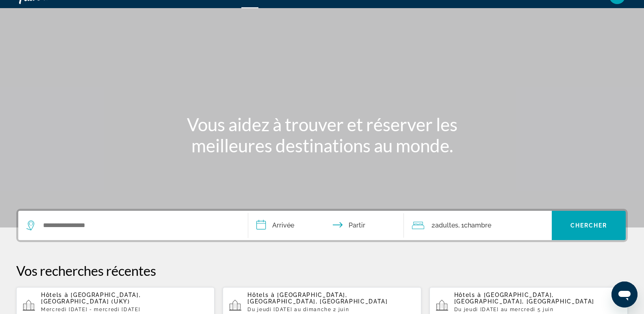  What do you see at coordinates (322, 135) in the screenshot?
I see `font: Vous aidez à trouver et réserver les meilleures destinations au monde.` at bounding box center [322, 135].